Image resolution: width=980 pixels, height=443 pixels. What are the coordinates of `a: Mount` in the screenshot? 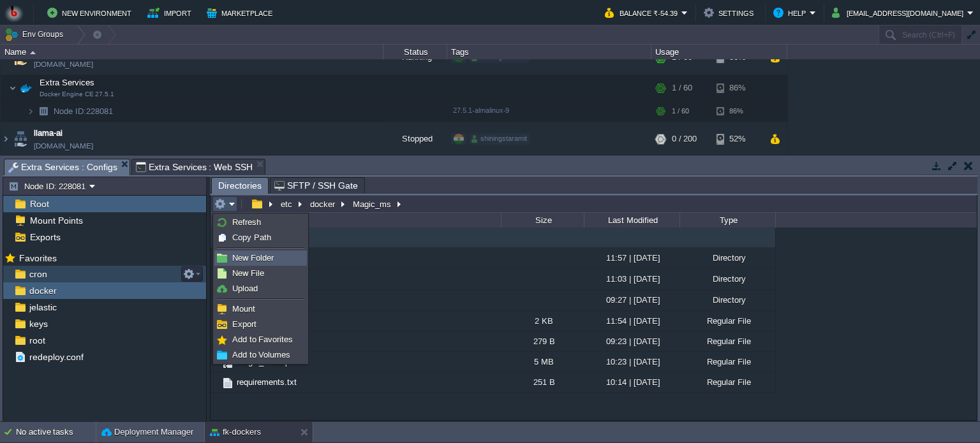 It's located at (260, 310).